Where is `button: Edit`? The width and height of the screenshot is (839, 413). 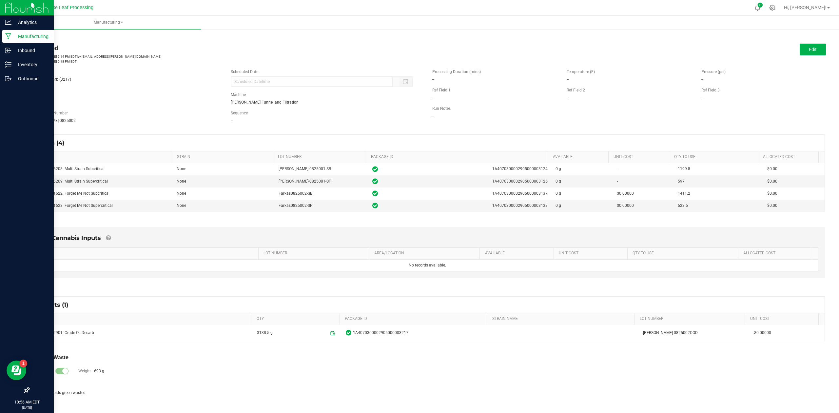
button: Edit is located at coordinates (813, 49).